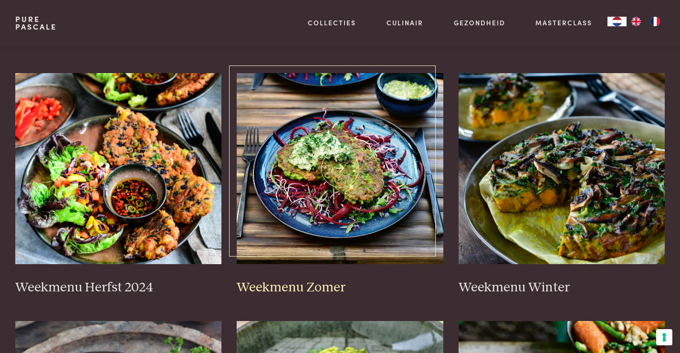 The height and width of the screenshot is (353, 680). Describe the element at coordinates (646, 21) in the screenshot. I see `ul: Language list` at that location.